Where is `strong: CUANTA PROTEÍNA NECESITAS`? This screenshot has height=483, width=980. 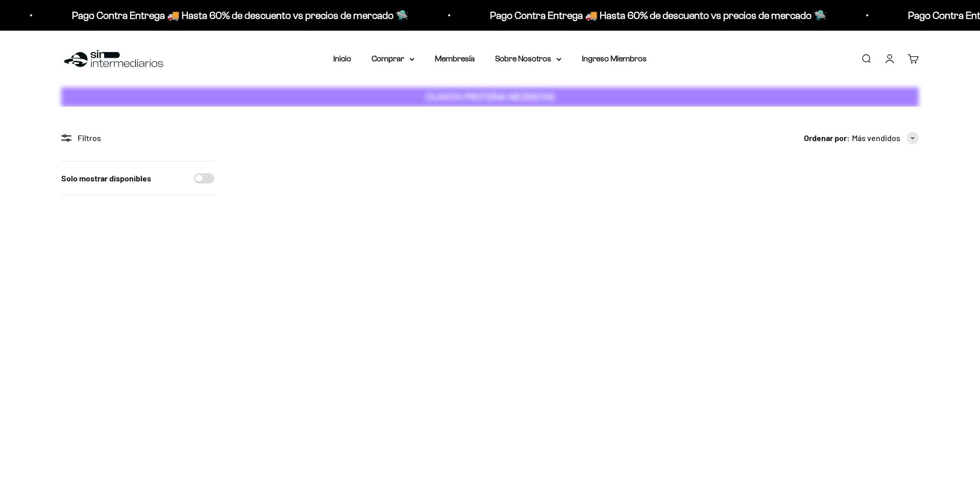
strong: CUANTA PROTEÍNA NECESITAS is located at coordinates (490, 97).